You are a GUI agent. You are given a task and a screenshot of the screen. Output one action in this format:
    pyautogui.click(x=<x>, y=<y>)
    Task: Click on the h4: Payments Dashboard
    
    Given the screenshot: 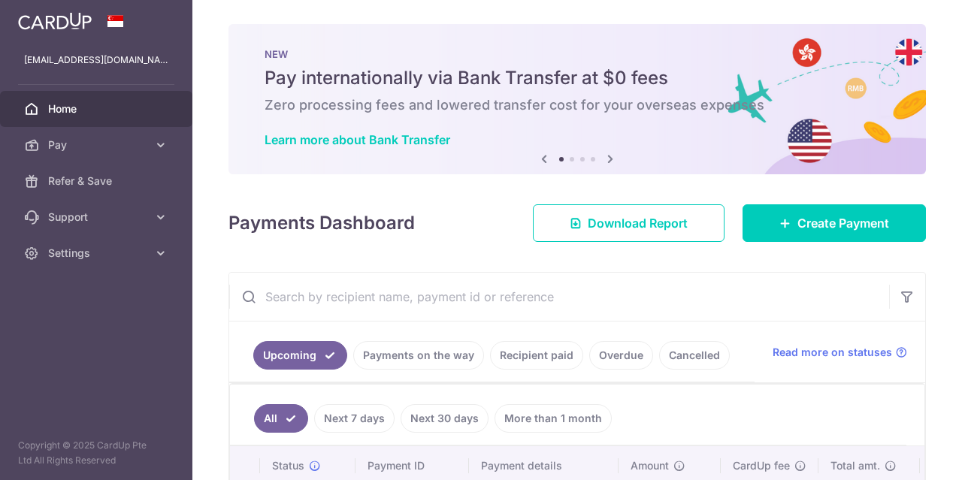 What is the action you would take?
    pyautogui.click(x=322, y=223)
    